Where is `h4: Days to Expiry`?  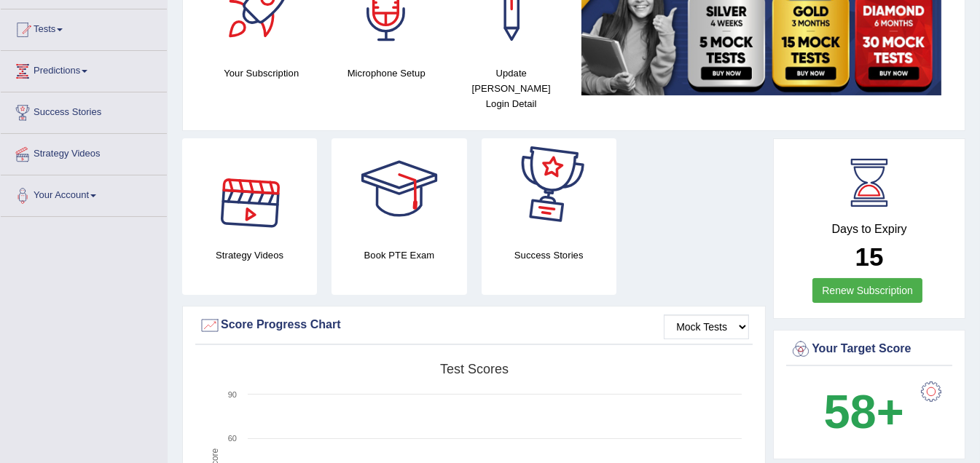
h4: Days to Expiry is located at coordinates (870, 230).